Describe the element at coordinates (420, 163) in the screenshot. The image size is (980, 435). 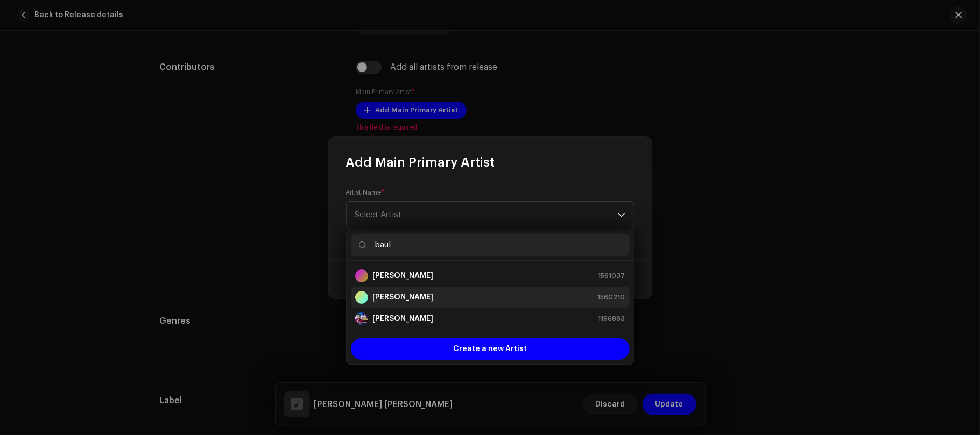
I see `span: Add Main Primary Artist` at that location.